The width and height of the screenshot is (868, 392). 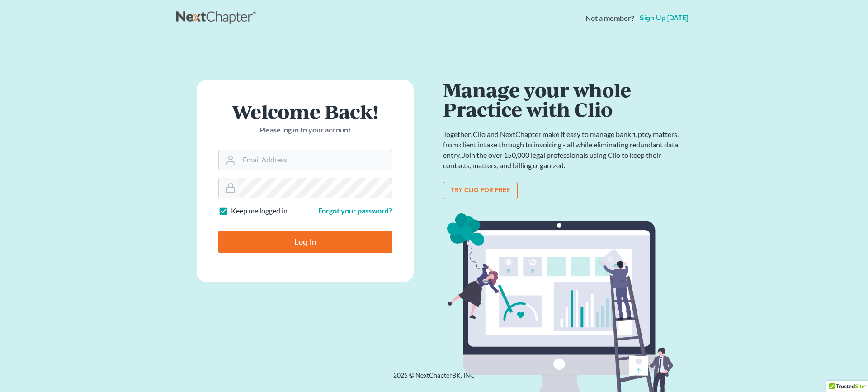 What do you see at coordinates (259, 211) in the screenshot?
I see `label: Keep me logged in` at bounding box center [259, 211].